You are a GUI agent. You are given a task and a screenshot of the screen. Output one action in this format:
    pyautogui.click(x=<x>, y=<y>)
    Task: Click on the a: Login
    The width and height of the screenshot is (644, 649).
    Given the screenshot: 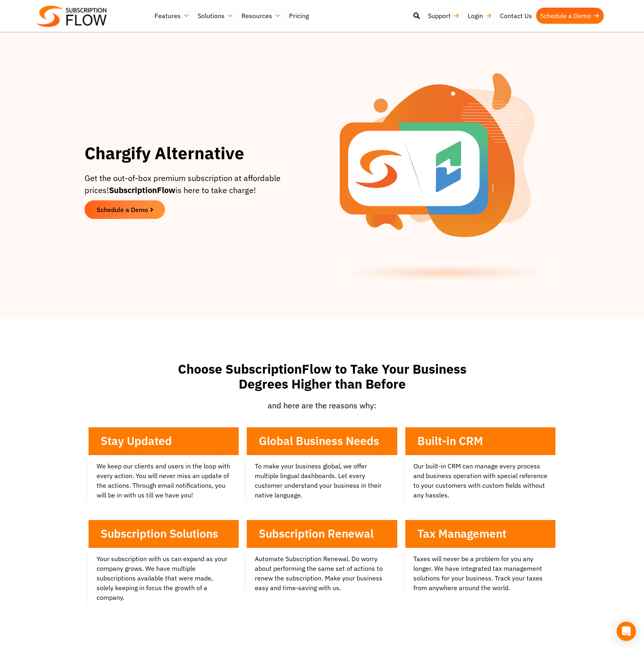 What is the action you would take?
    pyautogui.click(x=480, y=15)
    